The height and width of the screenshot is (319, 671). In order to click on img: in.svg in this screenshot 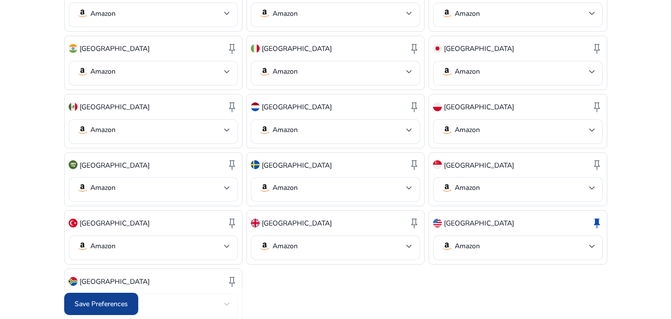, I will do `click(73, 48)`.